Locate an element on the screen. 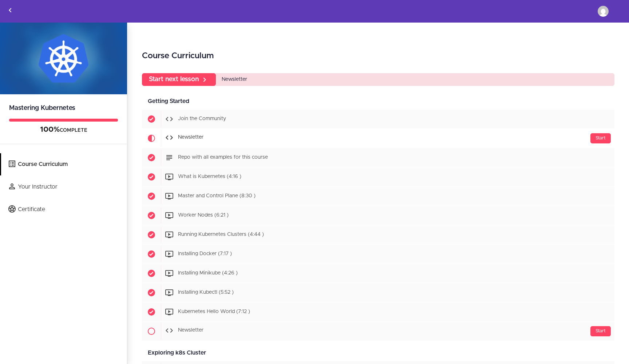 This screenshot has height=364, width=629. svg: Back to courses is located at coordinates (10, 10).